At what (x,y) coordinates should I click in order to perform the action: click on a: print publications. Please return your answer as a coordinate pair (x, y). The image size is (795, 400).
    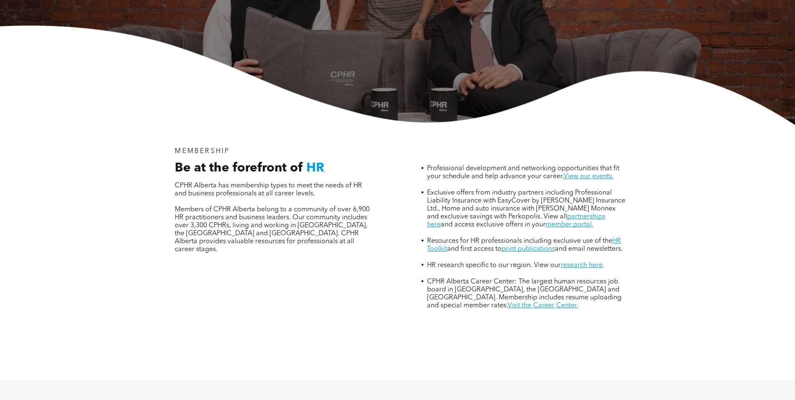
    Looking at the image, I should click on (528, 249).